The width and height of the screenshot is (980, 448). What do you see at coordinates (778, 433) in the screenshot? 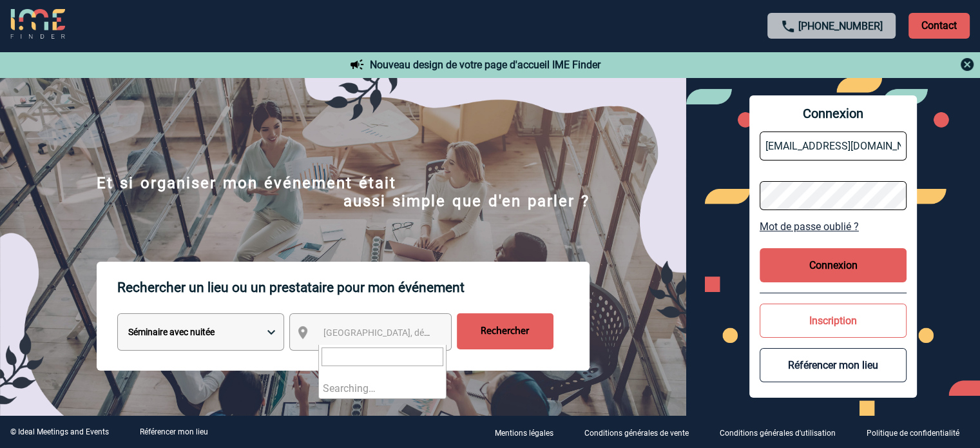
I see `p: Conditions générales d'utilisation` at bounding box center [778, 433].